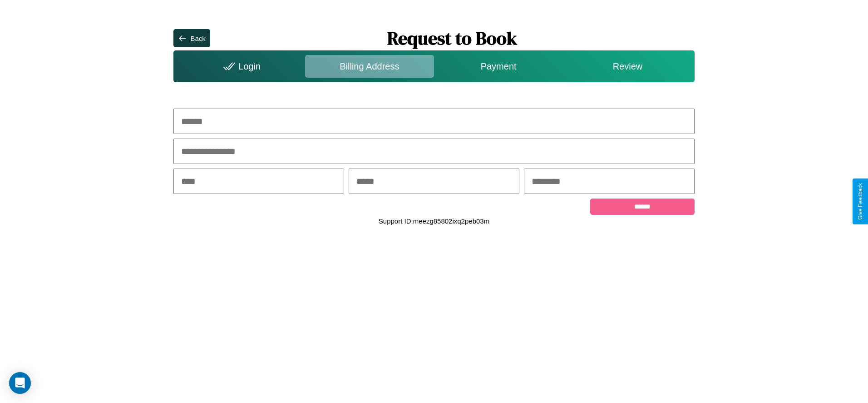 The height and width of the screenshot is (403, 868). I want to click on div: Review, so click(628, 66).